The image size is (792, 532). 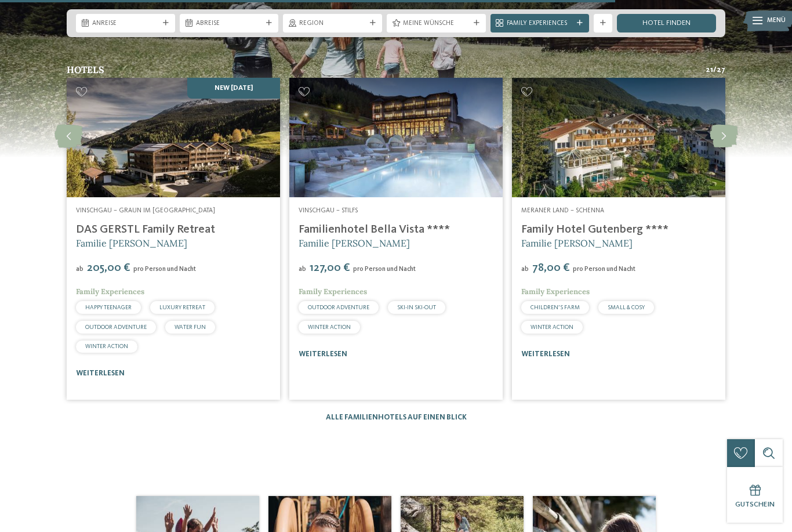 What do you see at coordinates (755, 495) in the screenshot?
I see `a: Gutschein` at bounding box center [755, 495].